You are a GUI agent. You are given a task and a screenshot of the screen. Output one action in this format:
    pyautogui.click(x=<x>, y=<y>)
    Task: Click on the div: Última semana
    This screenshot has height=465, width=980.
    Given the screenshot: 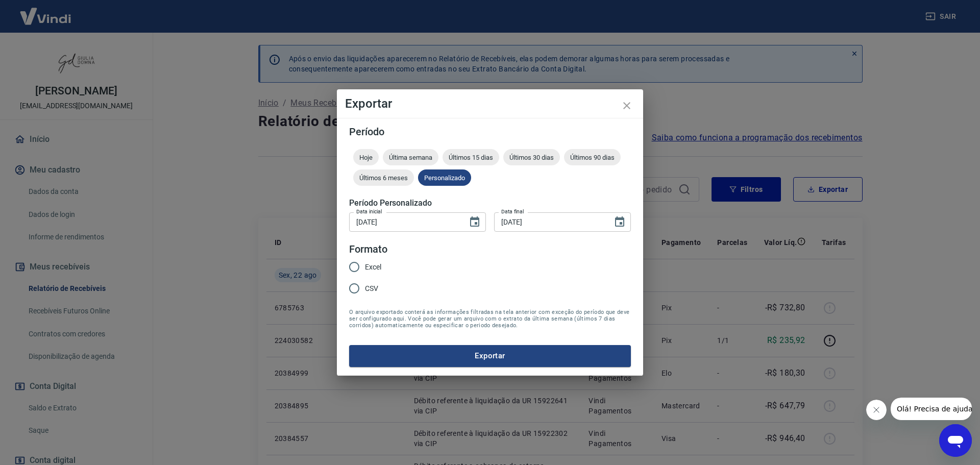 What is the action you would take?
    pyautogui.click(x=410, y=157)
    